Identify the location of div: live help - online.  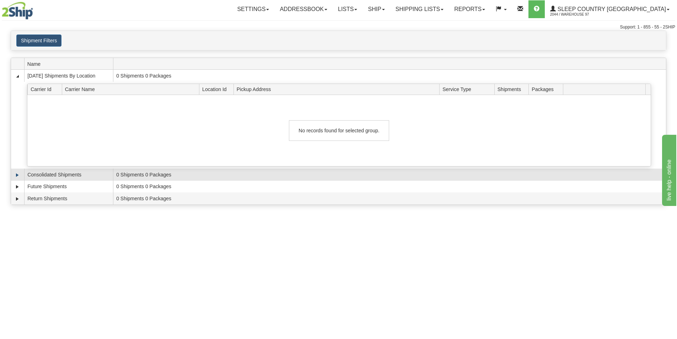
(36, 9).